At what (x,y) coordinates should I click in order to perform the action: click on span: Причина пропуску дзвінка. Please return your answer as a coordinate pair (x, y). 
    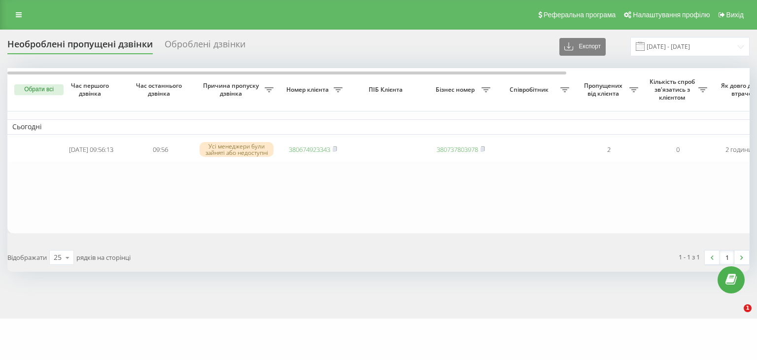
    Looking at the image, I should click on (232, 89).